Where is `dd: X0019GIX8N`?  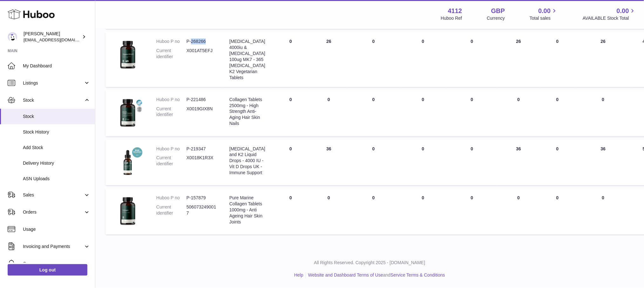
dd: X0019GIX8N is located at coordinates (202, 112).